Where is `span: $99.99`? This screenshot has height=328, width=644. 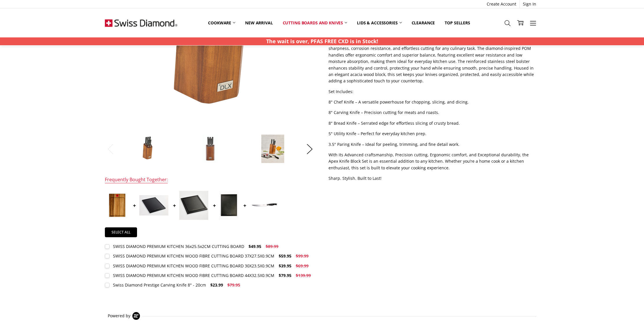
span: $99.99 is located at coordinates (302, 256).